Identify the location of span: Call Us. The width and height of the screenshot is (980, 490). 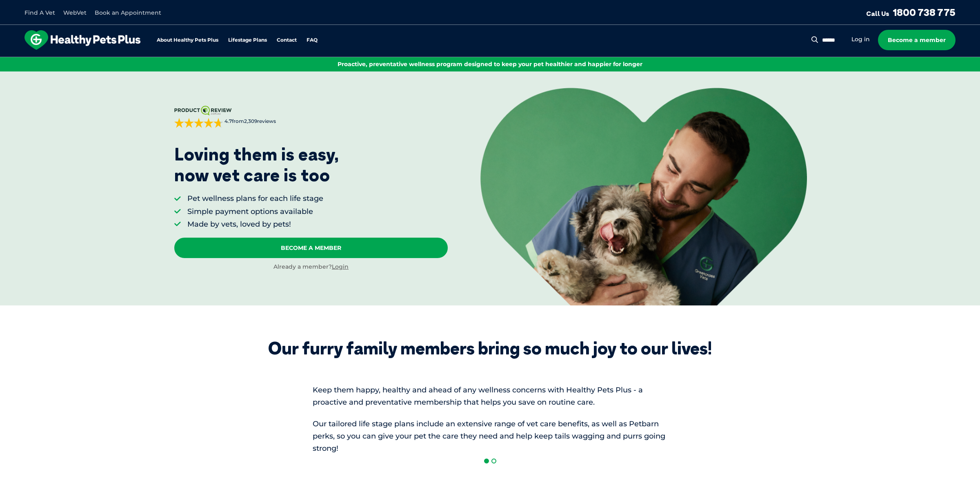
(878, 14).